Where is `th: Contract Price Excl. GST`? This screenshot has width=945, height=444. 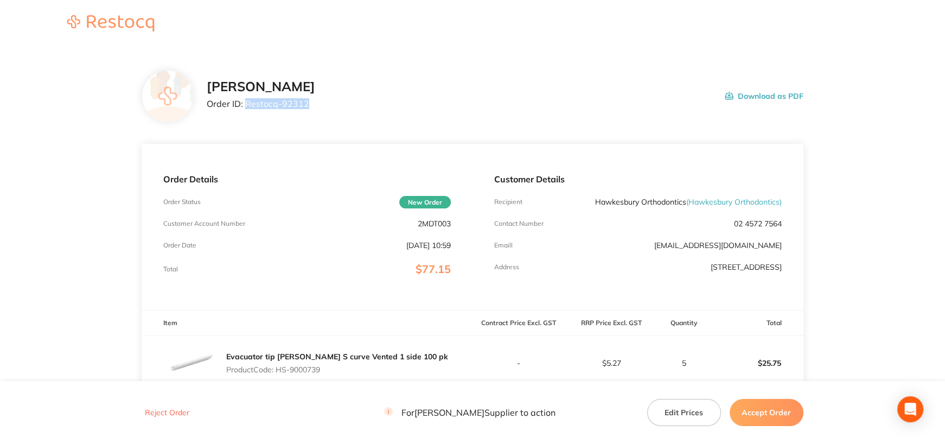
th: Contract Price Excl. GST is located at coordinates (519, 323).